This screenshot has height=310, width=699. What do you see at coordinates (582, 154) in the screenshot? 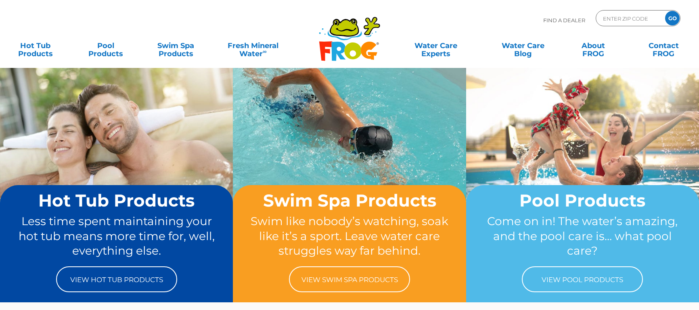
I see `img: home-banner-pool-short` at bounding box center [582, 154].